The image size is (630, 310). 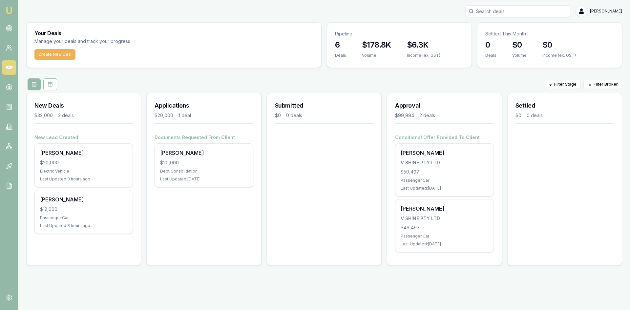 I want to click on button: Create New Deal, so click(x=55, y=55).